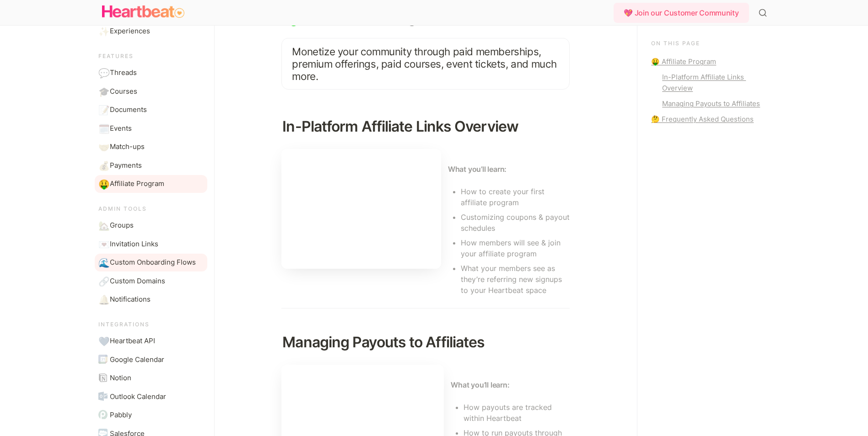  I want to click on a: 🤔 Frequently Asked Questions, so click(707, 119).